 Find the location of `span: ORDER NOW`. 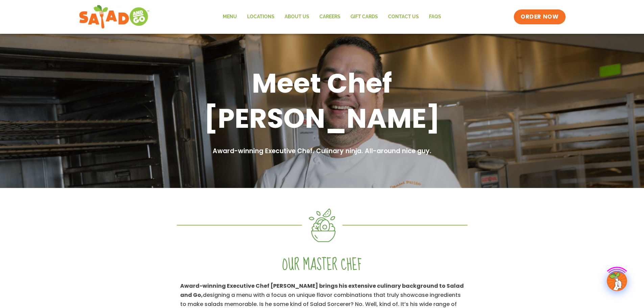

span: ORDER NOW is located at coordinates (540, 17).